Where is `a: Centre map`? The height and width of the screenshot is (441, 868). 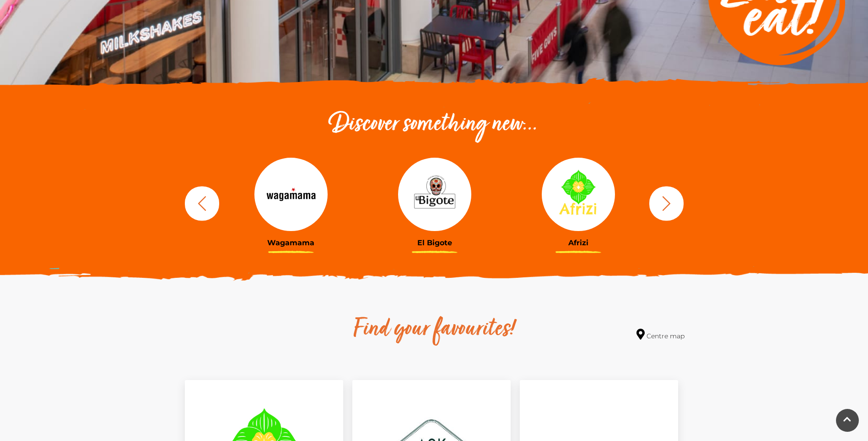 a: Centre map is located at coordinates (661, 334).